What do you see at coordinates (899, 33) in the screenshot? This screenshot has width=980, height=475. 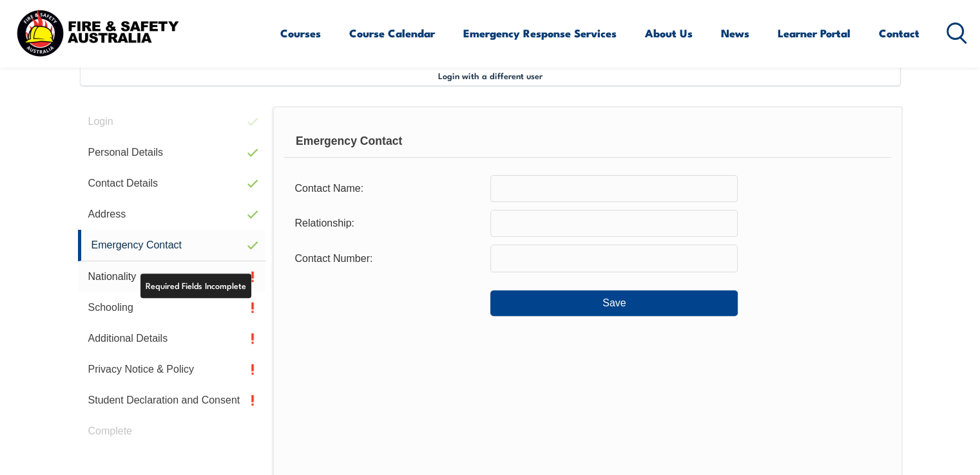 I see `a: Contact` at bounding box center [899, 33].